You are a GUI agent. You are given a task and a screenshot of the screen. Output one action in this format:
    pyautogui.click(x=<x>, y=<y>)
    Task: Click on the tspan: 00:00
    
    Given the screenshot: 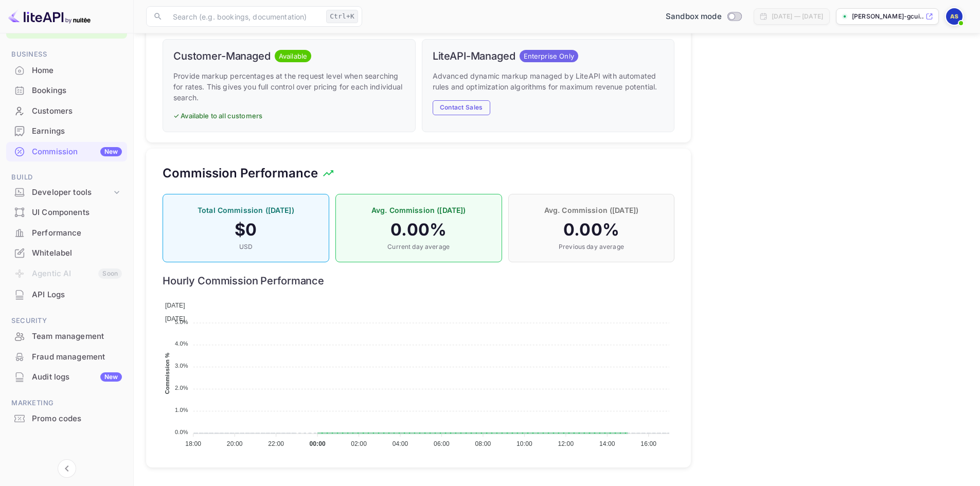 What is the action you would take?
    pyautogui.click(x=317, y=444)
    